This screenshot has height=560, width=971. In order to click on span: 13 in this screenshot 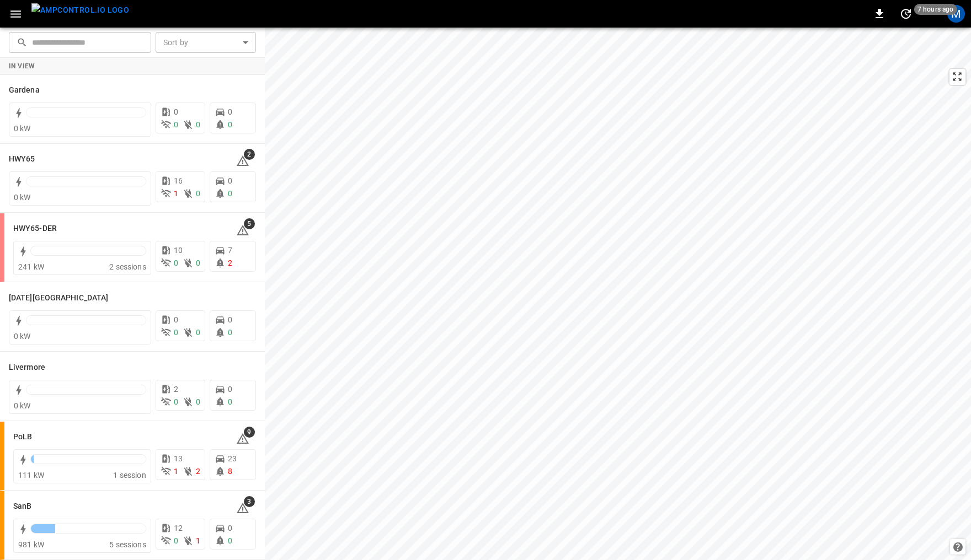, I will do `click(178, 459)`.